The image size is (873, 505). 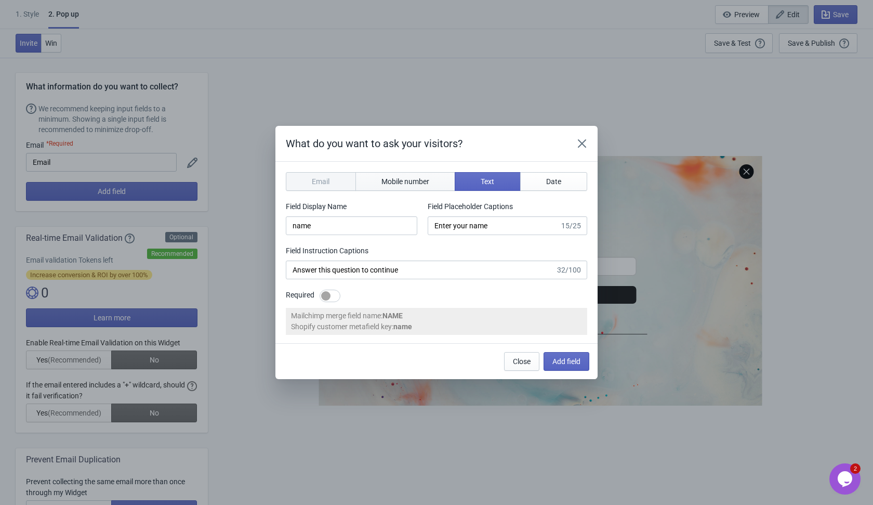 What do you see at coordinates (566, 361) in the screenshot?
I see `span: Add field` at bounding box center [566, 361].